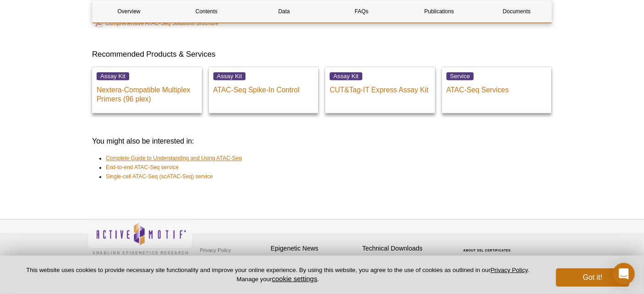 This screenshot has width=644, height=294. I want to click on button: cookie settings, so click(294, 279).